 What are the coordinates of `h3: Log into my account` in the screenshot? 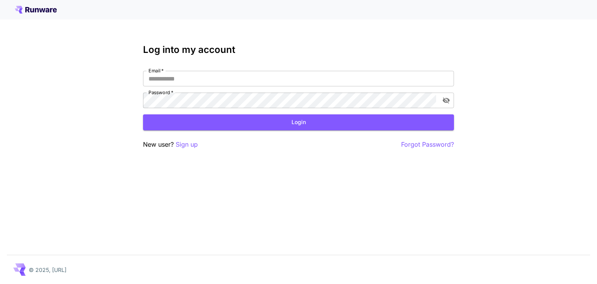 It's located at (299, 50).